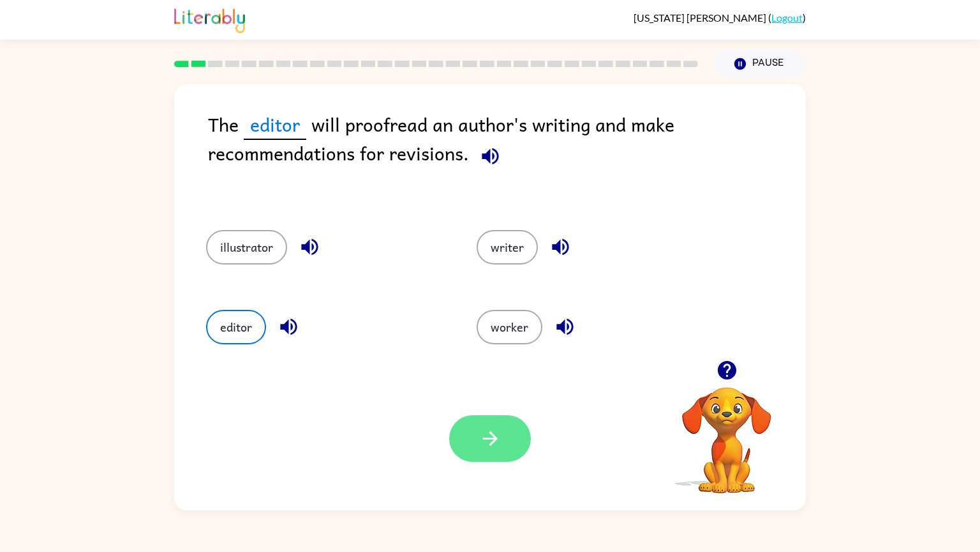 The image size is (980, 552). Describe the element at coordinates (246, 247) in the screenshot. I see `button: illustrator` at that location.